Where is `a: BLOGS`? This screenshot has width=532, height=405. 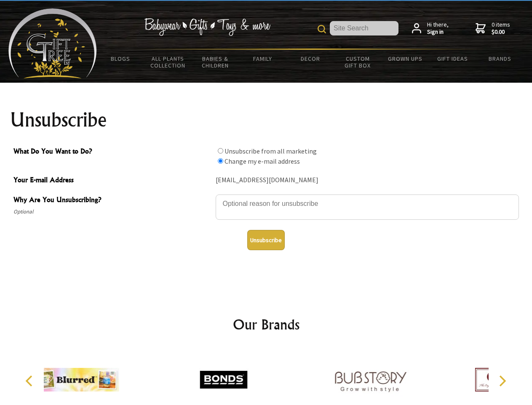
a: BLOGS is located at coordinates (120, 59).